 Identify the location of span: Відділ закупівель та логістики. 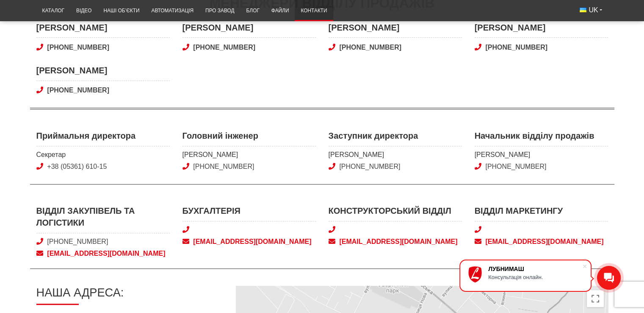
(103, 219).